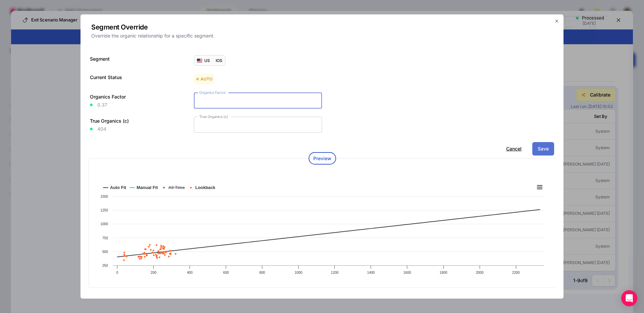  I want to click on text: 600, so click(226, 272).